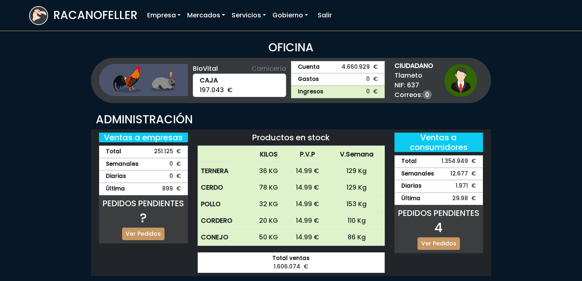 The width and height of the screenshot is (582, 281). I want to click on h3: ADMINISTRACIÓN, so click(291, 120).